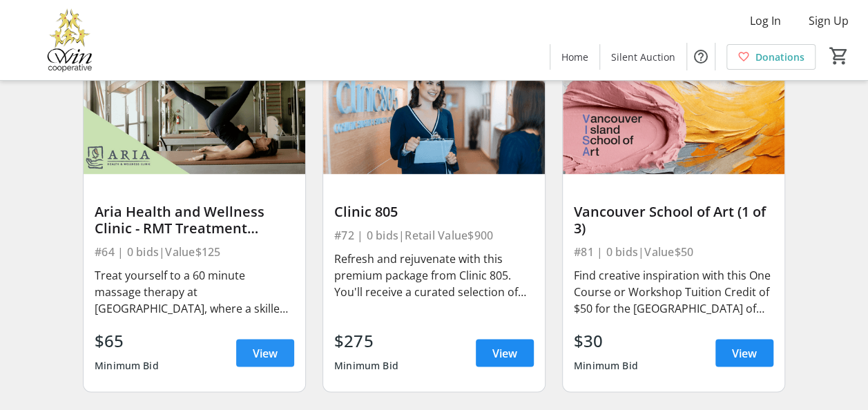  I want to click on div: Vancouver School of Art (1 of 3), so click(673, 220).